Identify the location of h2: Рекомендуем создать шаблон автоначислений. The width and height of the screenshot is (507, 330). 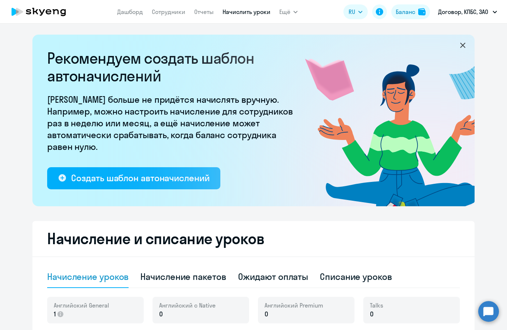
(172, 67).